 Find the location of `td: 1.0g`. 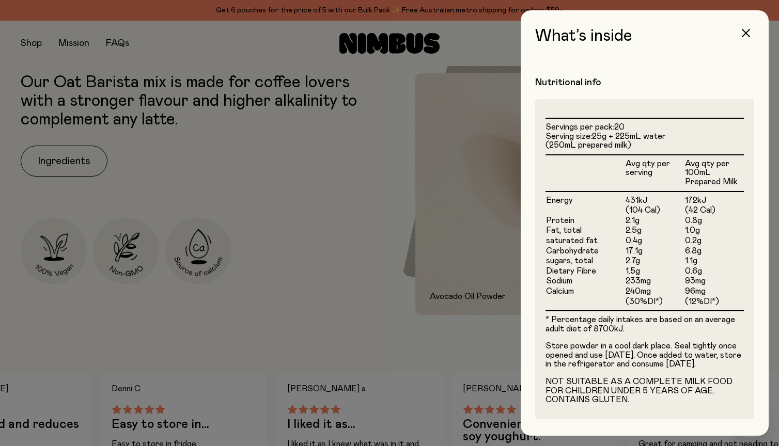

td: 1.0g is located at coordinates (714, 231).